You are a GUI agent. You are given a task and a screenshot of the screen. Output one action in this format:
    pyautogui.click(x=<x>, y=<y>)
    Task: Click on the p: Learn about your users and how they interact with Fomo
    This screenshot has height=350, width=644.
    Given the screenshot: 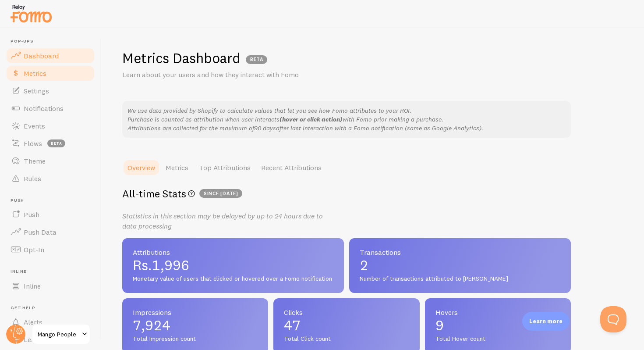 What is the action you would take?
    pyautogui.click(x=227, y=75)
    